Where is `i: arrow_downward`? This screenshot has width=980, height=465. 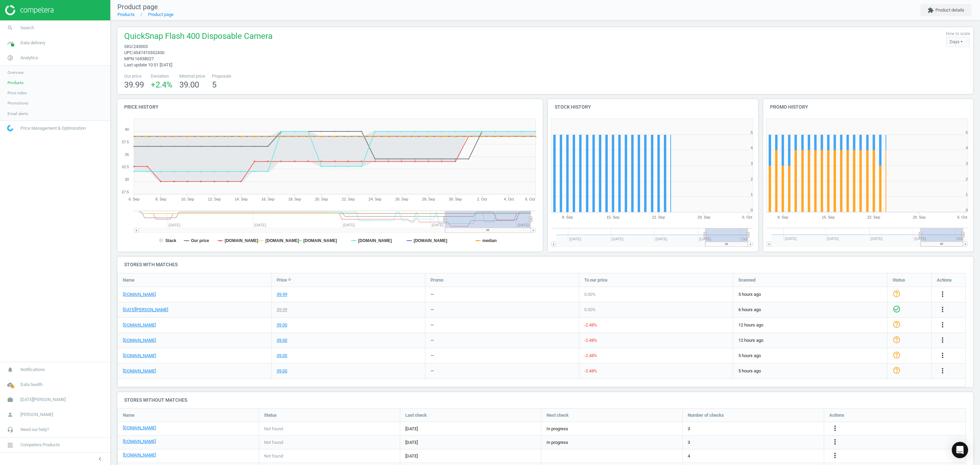
i: arrow_downward is located at coordinates (290, 279).